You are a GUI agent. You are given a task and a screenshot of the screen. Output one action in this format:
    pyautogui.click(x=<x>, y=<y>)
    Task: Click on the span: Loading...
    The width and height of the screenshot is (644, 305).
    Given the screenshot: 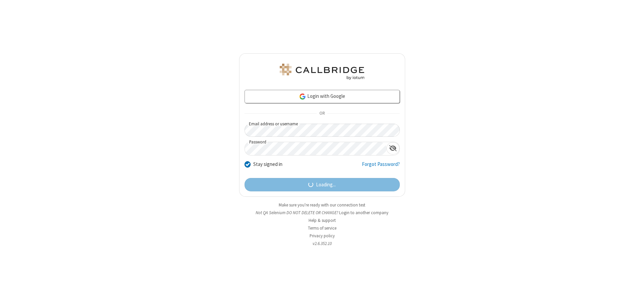 What is the action you would take?
    pyautogui.click(x=325, y=185)
    